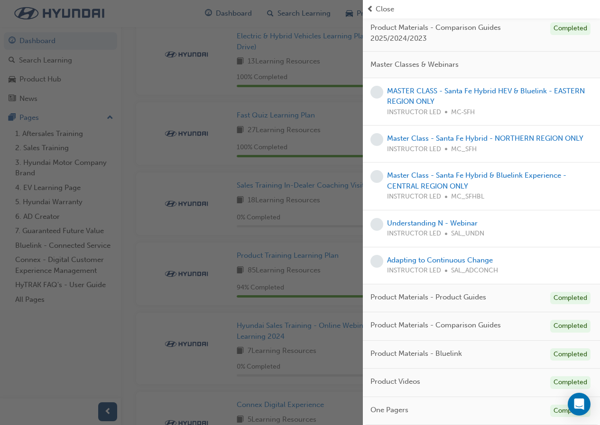 This screenshot has width=600, height=425. I want to click on span: One Pagers, so click(389, 410).